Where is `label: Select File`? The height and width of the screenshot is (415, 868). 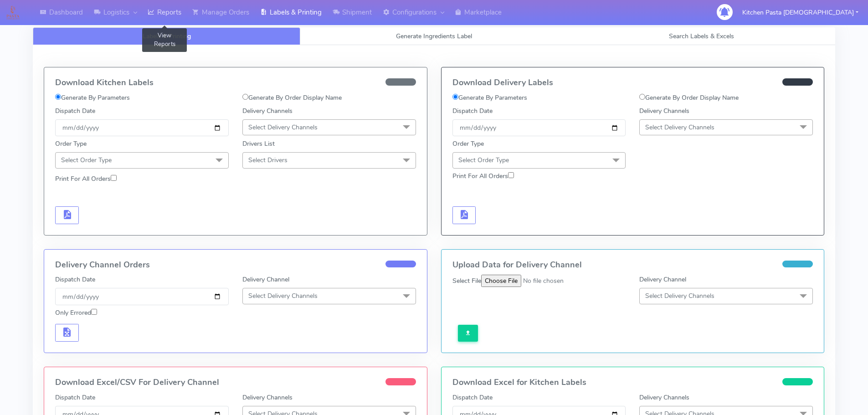 label: Select File is located at coordinates (467, 281).